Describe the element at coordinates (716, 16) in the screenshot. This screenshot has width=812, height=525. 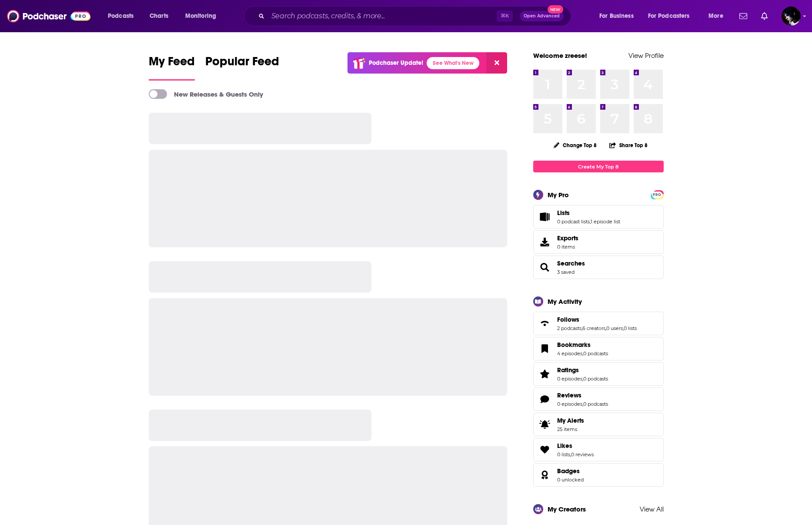
I see `span: More` at that location.